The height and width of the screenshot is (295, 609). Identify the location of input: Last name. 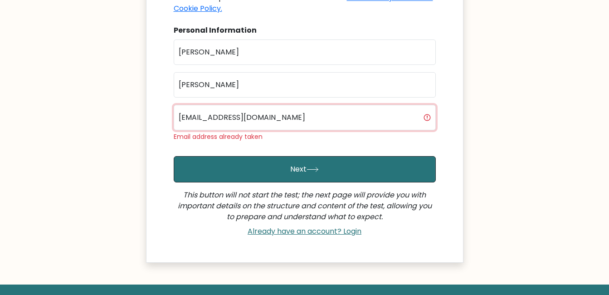
(305, 85).